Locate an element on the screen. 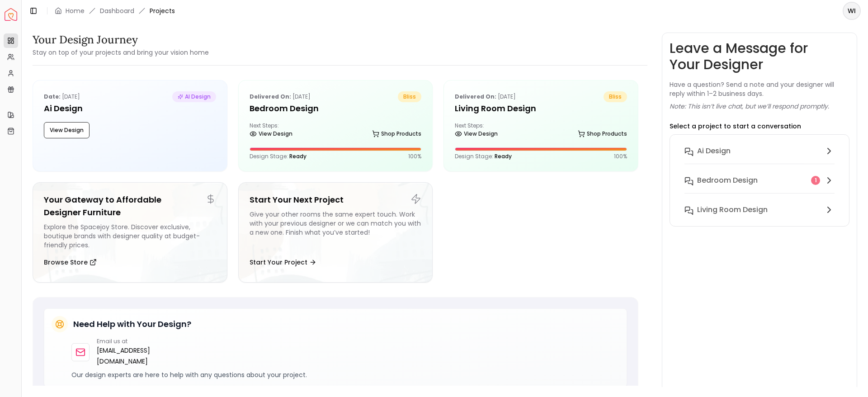  h6: Living Room Design is located at coordinates (732, 210).